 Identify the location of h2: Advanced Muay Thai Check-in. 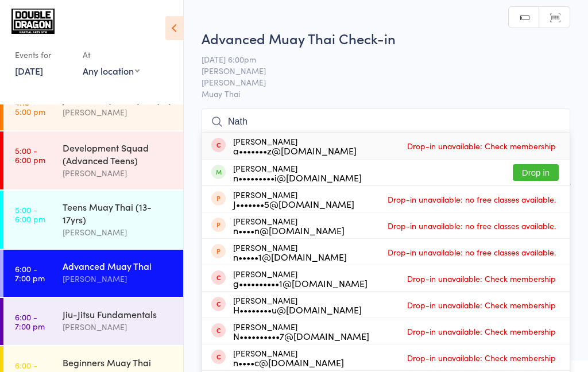
(386, 38).